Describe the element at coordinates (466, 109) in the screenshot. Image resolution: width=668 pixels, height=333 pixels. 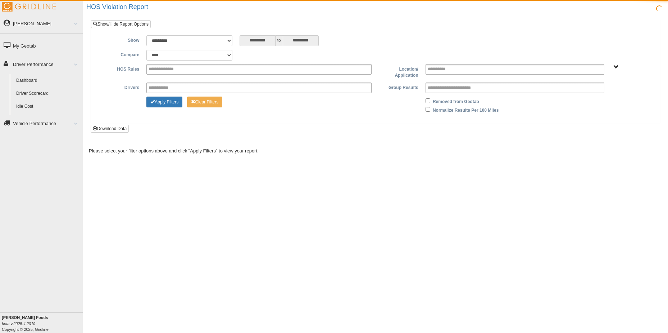
I see `label: Normalize Results Per 100 Miles` at that location.